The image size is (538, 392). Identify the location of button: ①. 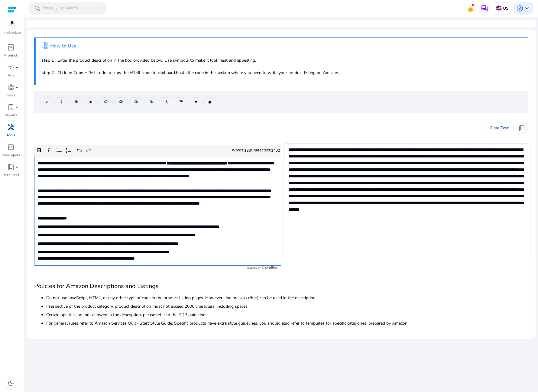
(106, 102).